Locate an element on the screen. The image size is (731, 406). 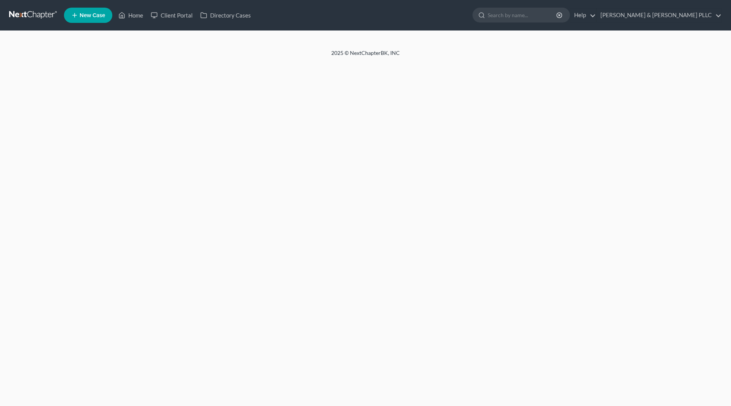
input: Search by name... is located at coordinates (523, 15).